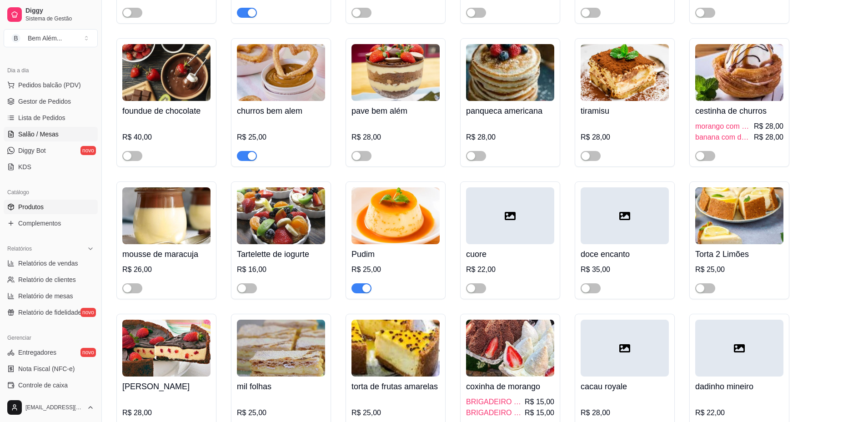  I want to click on h4: Tartelette de iogurte, so click(281, 254).